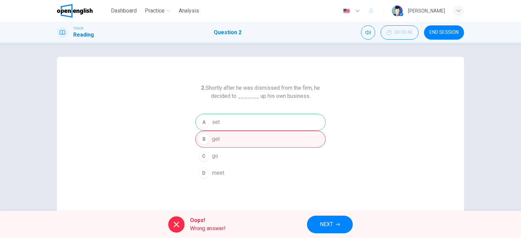 This screenshot has width=521, height=238. Describe the element at coordinates (400, 33) in the screenshot. I see `button: 00:00:46` at that location.